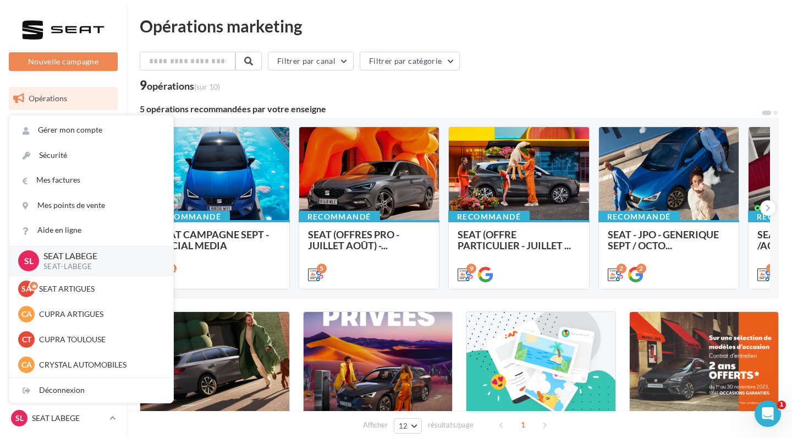 This screenshot has width=792, height=438. I want to click on span: SEAT (OFFRE PARTICULIER - JUILLET ..., so click(514, 240).